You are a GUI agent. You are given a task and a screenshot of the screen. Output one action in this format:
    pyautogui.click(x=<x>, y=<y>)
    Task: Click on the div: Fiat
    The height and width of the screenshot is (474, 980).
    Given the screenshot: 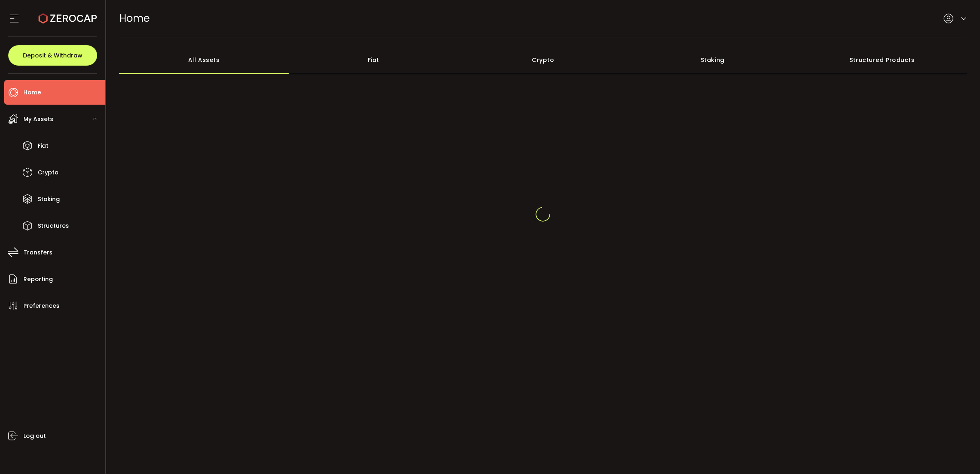 What is the action you would take?
    pyautogui.click(x=374, y=60)
    